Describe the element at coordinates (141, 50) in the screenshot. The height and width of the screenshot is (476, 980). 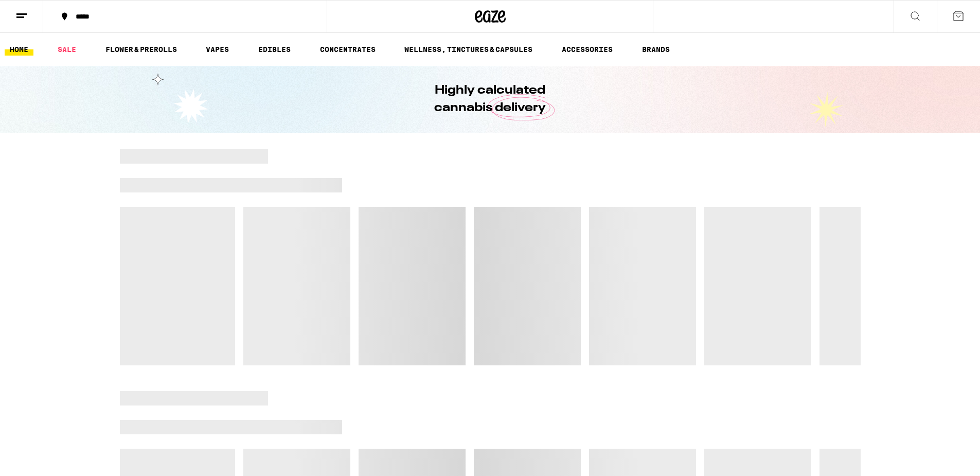
I see `a: FLOWER & PREROLLS` at that location.